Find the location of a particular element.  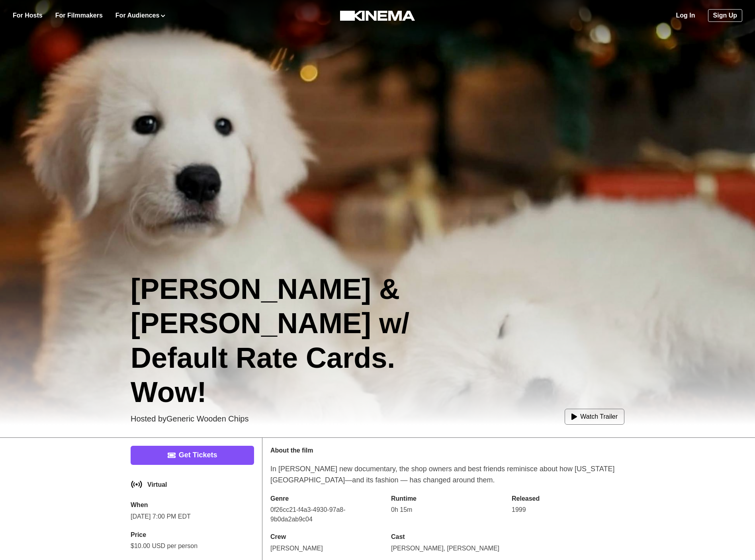

p: Virtual is located at coordinates (157, 485).